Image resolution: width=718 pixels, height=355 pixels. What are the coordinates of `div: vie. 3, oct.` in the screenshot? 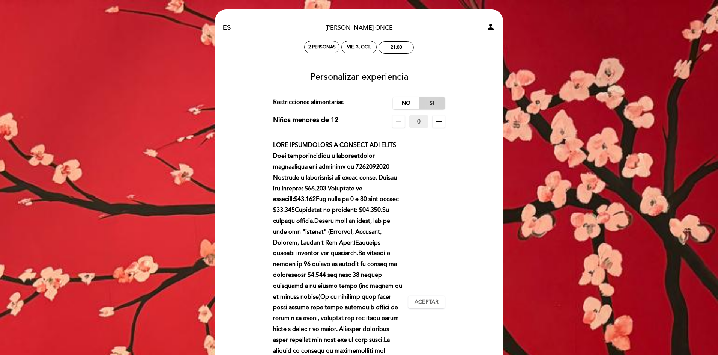 It's located at (359, 47).